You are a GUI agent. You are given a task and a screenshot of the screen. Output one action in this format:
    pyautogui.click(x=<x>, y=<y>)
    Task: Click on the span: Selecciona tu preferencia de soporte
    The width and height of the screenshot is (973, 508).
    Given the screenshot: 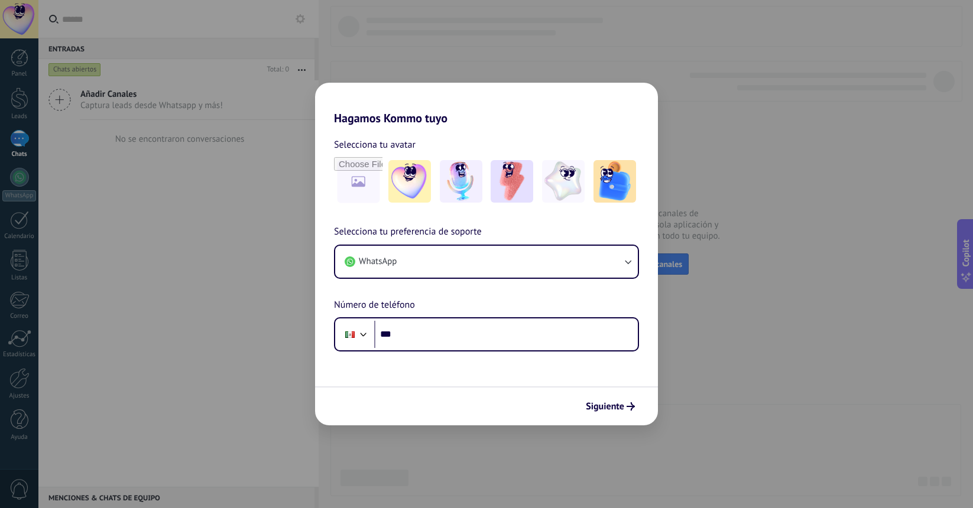 What is the action you would take?
    pyautogui.click(x=408, y=232)
    